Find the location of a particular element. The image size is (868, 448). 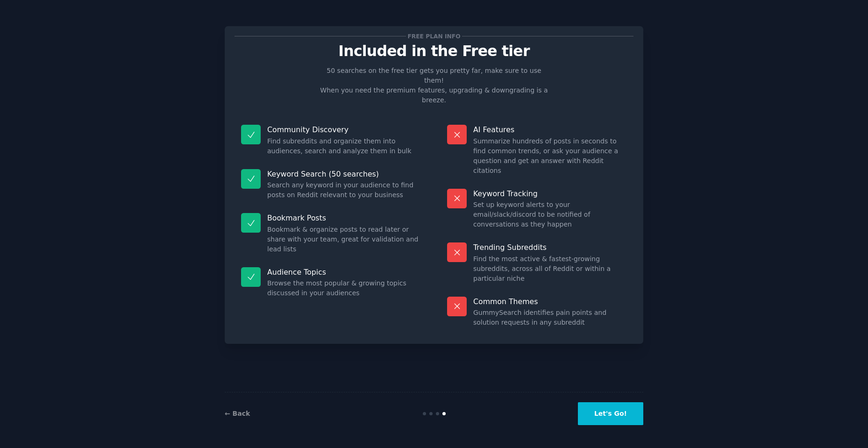

dd: GummySearch identifies pain points and solution requests in any subreddit is located at coordinates (550, 318).